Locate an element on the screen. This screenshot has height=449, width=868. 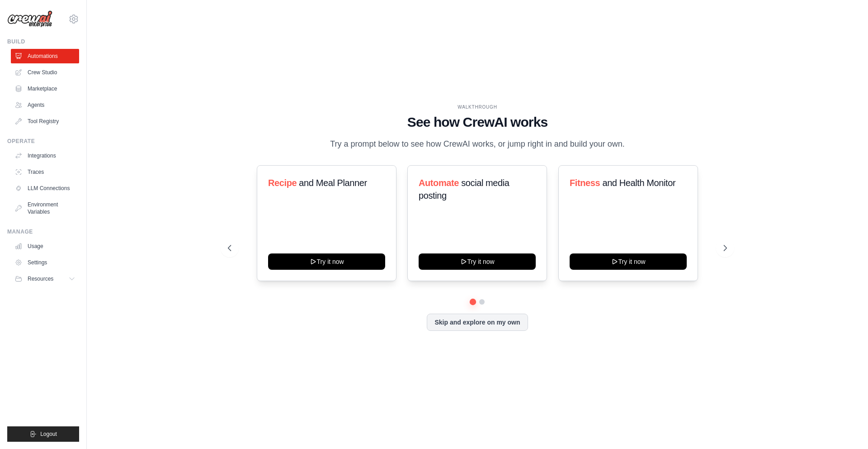
div: Chat Widget is located at coordinates (846, 427).